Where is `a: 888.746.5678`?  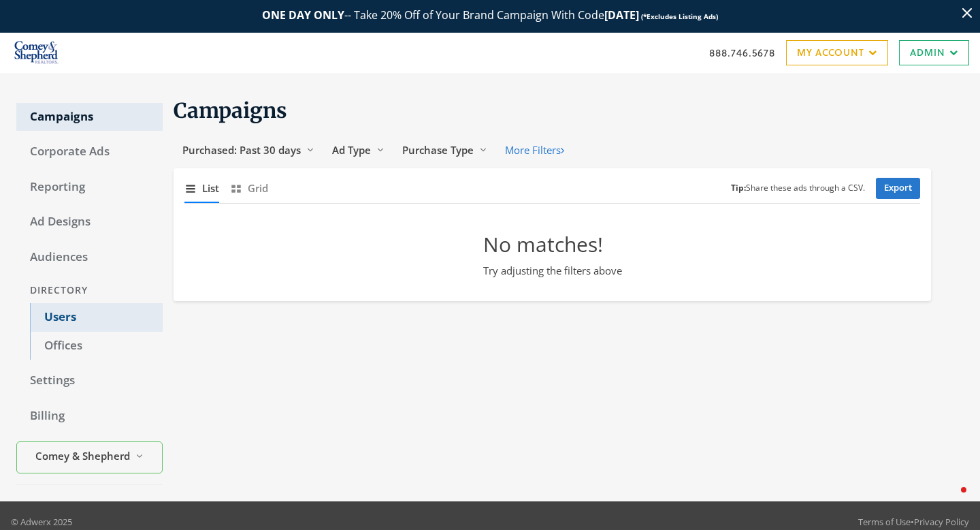
a: 888.746.5678 is located at coordinates (742, 52).